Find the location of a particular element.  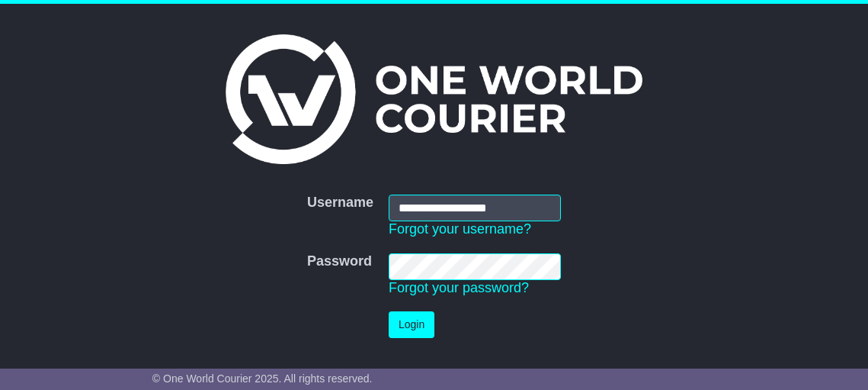

img: One World is located at coordinates (434, 99).